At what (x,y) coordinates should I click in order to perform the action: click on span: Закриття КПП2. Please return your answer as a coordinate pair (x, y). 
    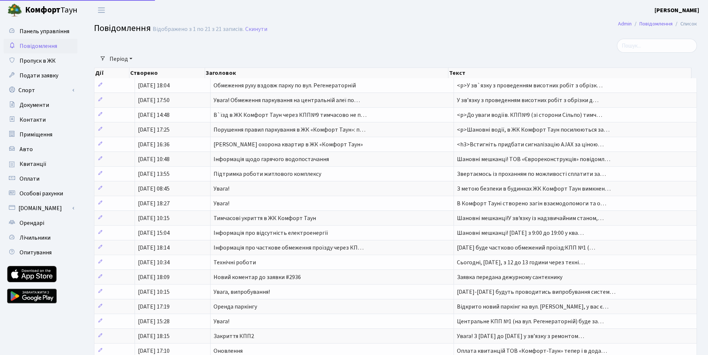
    Looking at the image, I should click on (234, 336).